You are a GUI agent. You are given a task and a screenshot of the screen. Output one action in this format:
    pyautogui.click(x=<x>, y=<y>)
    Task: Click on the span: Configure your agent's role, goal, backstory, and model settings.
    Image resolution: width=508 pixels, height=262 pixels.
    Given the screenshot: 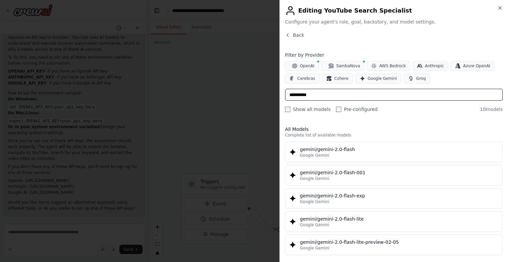 What is the action you would take?
    pyautogui.click(x=394, y=22)
    